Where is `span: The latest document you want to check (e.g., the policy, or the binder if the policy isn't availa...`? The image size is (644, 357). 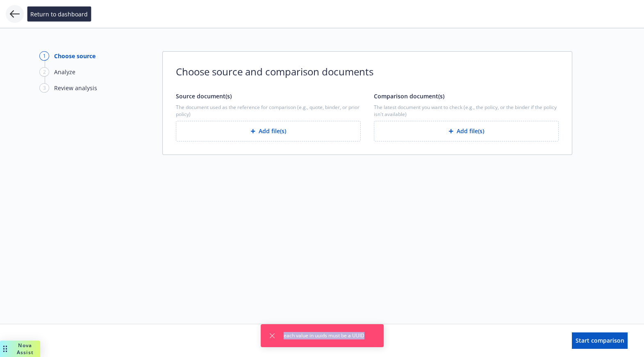 span: The latest document you want to check (e.g., the policy, or the binder if the policy isn't availa... is located at coordinates (466, 111).